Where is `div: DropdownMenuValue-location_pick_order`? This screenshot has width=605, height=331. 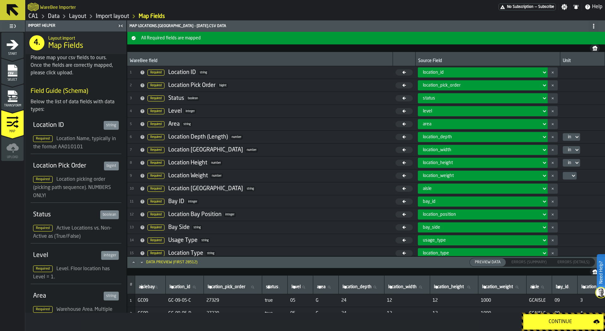 div: DropdownMenuValue-location_pick_order is located at coordinates (483, 85).